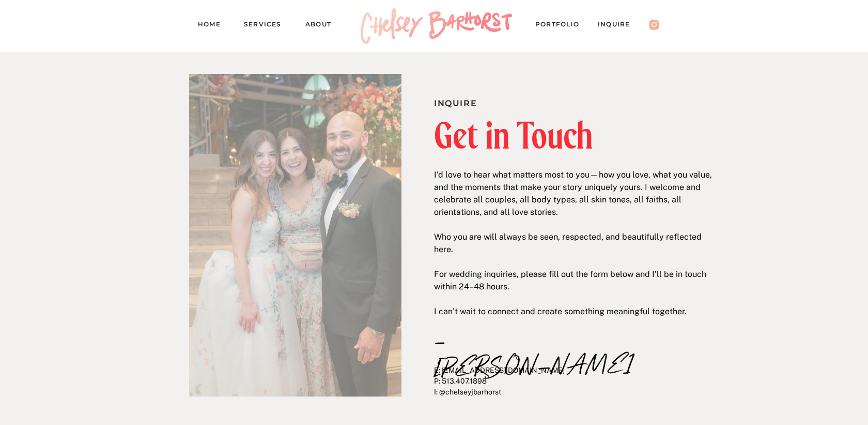 The width and height of the screenshot is (868, 425). Describe the element at coordinates (573, 229) in the screenshot. I see `p: I’d love to hear what matters most to you—how you love, what you value, and the moments that make...` at that location.